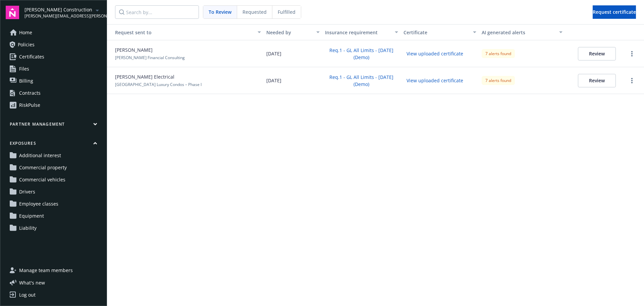 The image size is (644, 306). I want to click on input: Search by..., so click(157, 12).